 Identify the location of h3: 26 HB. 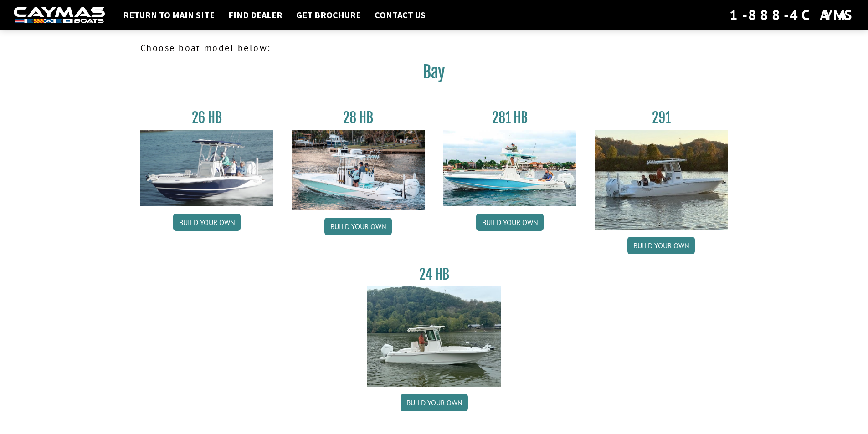
(207, 117).